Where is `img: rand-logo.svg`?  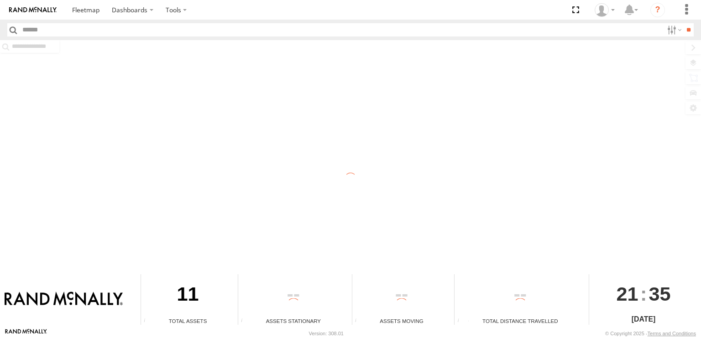 img: rand-logo.svg is located at coordinates (33, 10).